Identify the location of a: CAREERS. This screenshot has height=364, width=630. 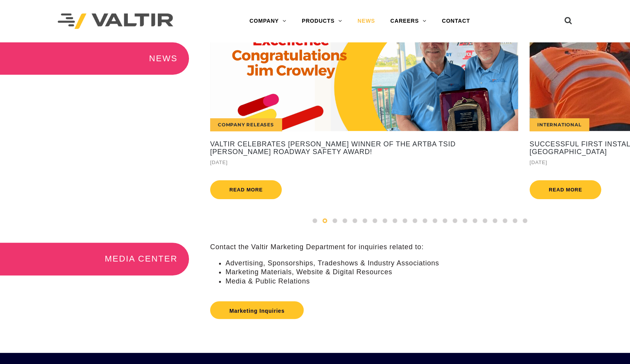
(409, 21).